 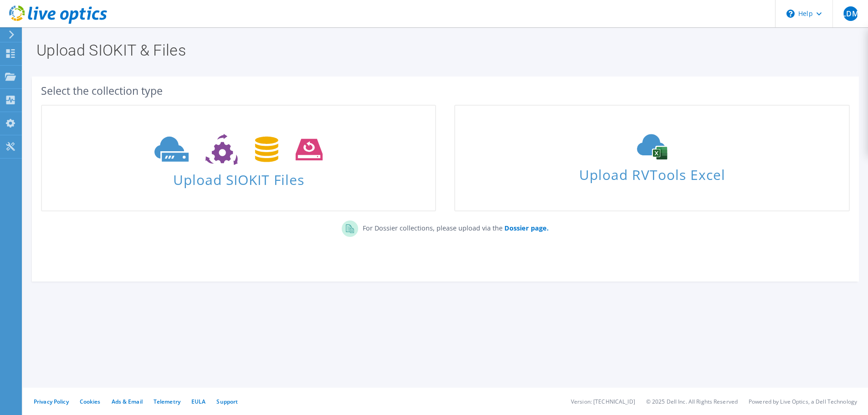 I want to click on li: © 2025 Dell Inc. All Rights Reserved, so click(x=691, y=401).